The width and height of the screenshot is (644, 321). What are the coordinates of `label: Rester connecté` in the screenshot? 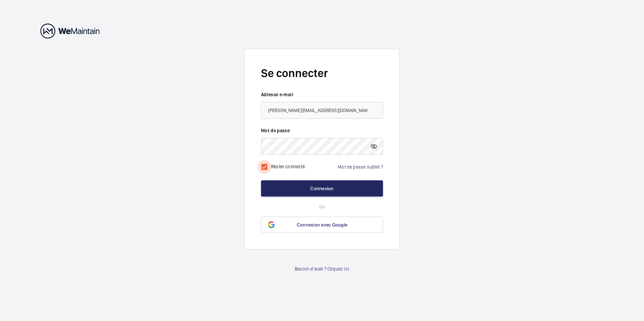 It's located at (288, 167).